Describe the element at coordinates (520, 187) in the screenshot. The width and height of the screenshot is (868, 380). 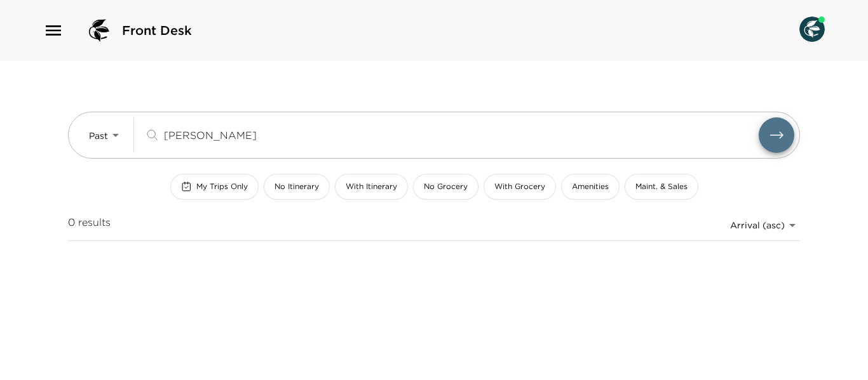
I see `span: With Grocery` at that location.